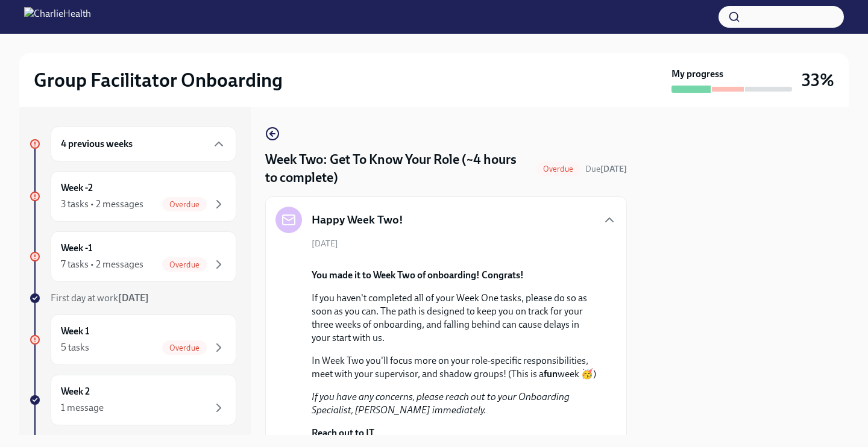 The width and height of the screenshot is (868, 447). What do you see at coordinates (133, 257) in the screenshot?
I see `a: Week -17 tasks • 2 messagesOverdue` at bounding box center [133, 257].